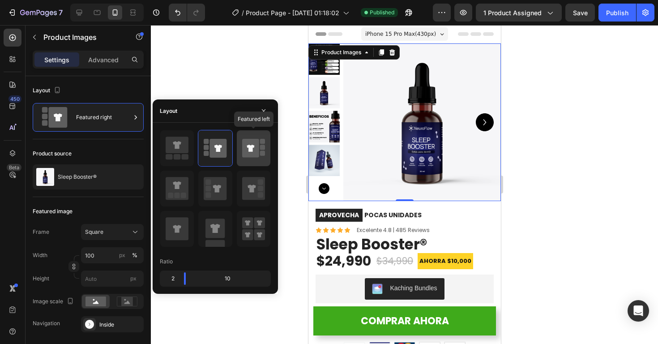  Describe the element at coordinates (86, 236) in the screenshot. I see `div: $34,990` at that location.